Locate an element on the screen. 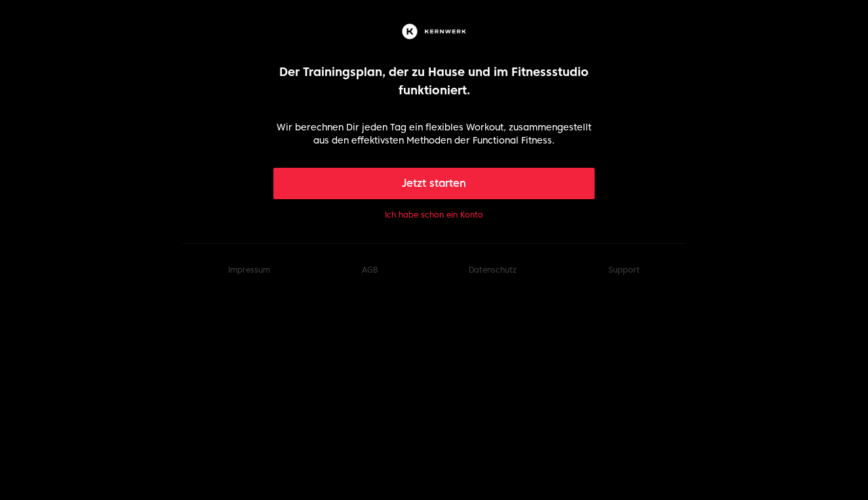 This screenshot has height=500, width=868. button: Jetzt starten is located at coordinates (434, 183).